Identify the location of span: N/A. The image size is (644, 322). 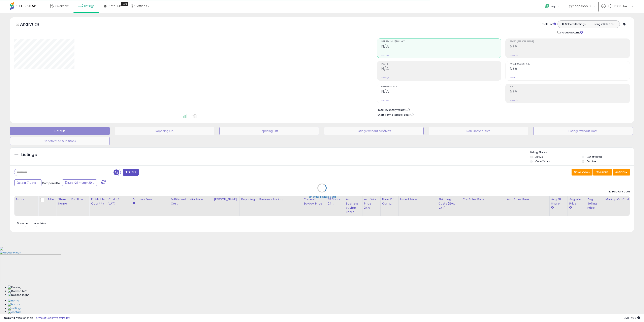
(412, 115).